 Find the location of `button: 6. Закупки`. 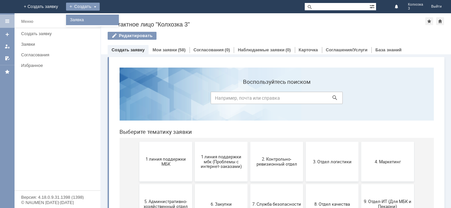

button: 6. Закупки is located at coordinates (107, 141).